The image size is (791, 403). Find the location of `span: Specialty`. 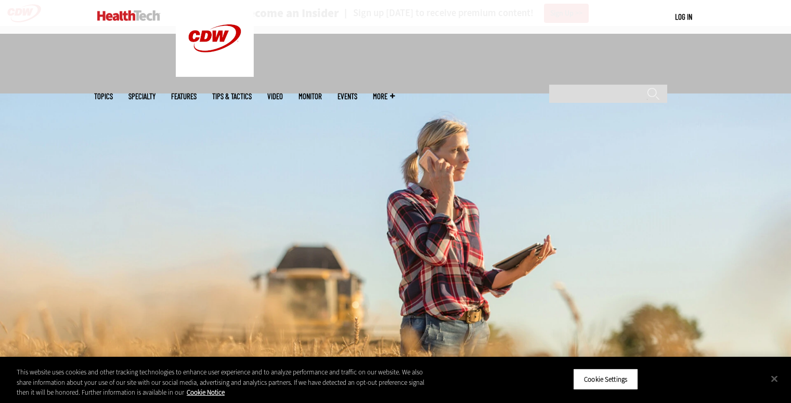

span: Specialty is located at coordinates (142, 96).